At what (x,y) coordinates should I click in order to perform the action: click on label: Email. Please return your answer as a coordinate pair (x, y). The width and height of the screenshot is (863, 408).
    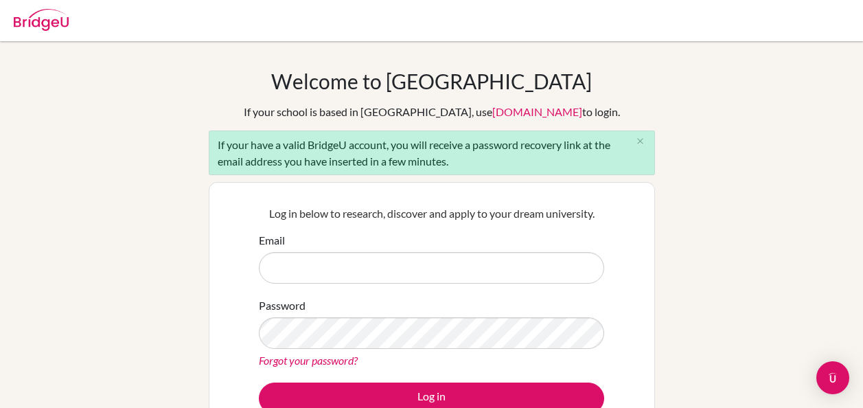
    Looking at the image, I should click on (272, 240).